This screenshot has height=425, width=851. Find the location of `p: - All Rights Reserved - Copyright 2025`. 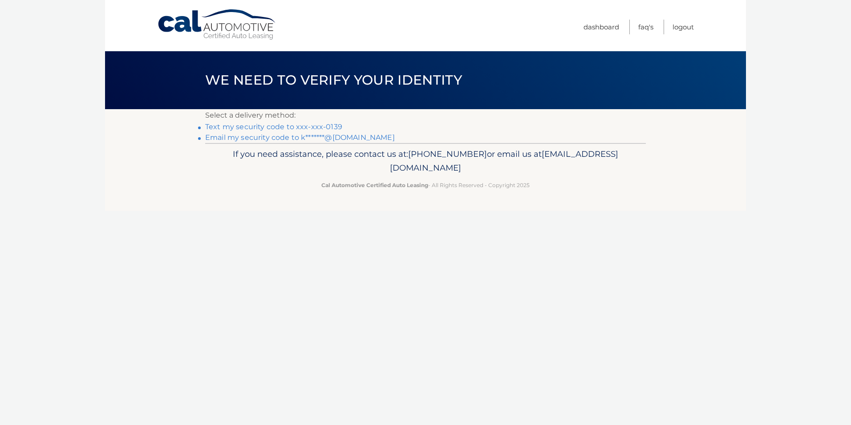

p: - All Rights Reserved - Copyright 2025 is located at coordinates (425, 185).